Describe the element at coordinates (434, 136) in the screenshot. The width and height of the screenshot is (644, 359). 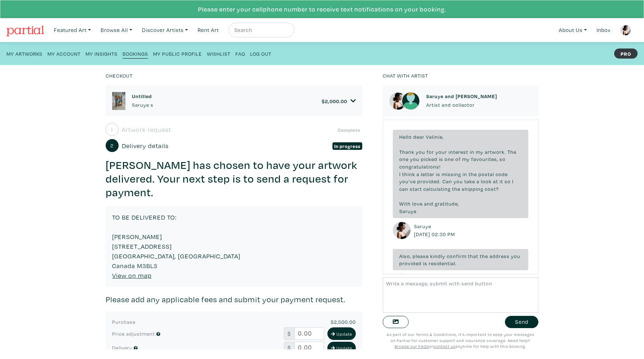
I see `span: Valinie,` at that location.